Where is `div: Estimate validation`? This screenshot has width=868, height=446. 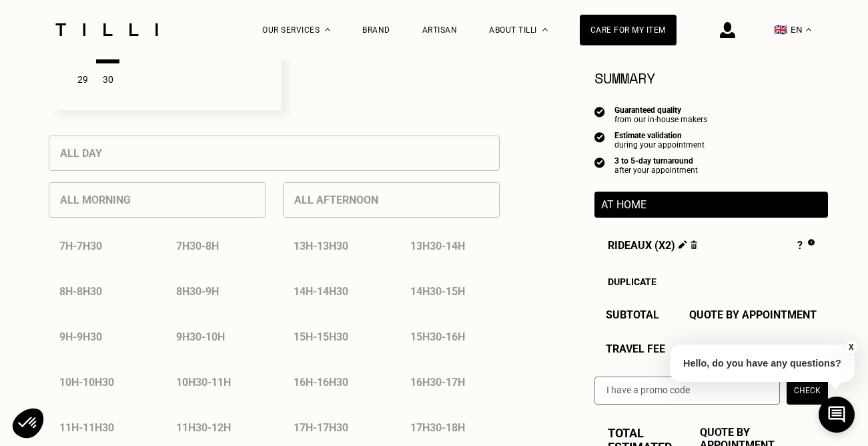
div: Estimate validation is located at coordinates (659, 136).